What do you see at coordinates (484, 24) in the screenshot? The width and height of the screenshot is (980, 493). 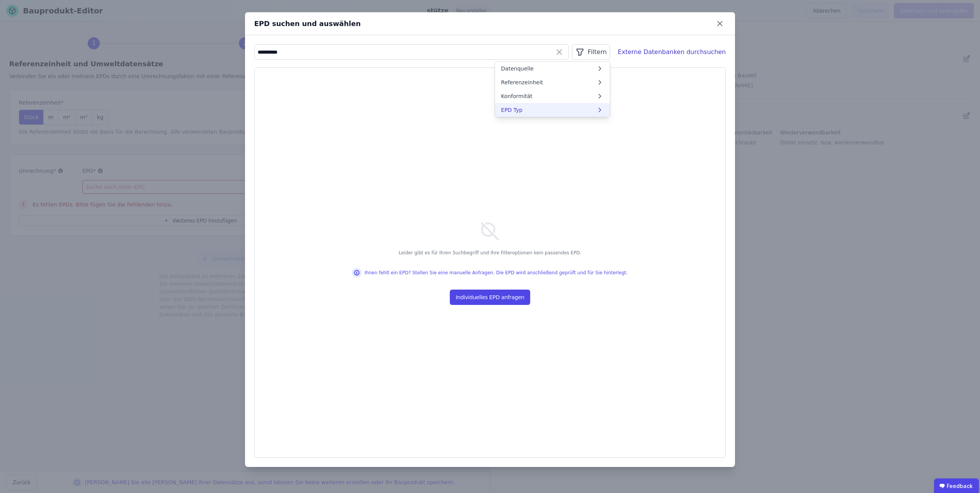 I see `div: EPD suchen und auswählen` at bounding box center [484, 24].